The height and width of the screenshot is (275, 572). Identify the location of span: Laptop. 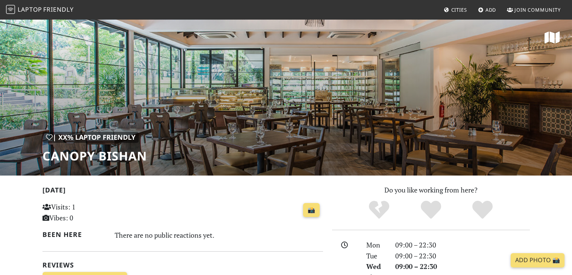
(30, 9).